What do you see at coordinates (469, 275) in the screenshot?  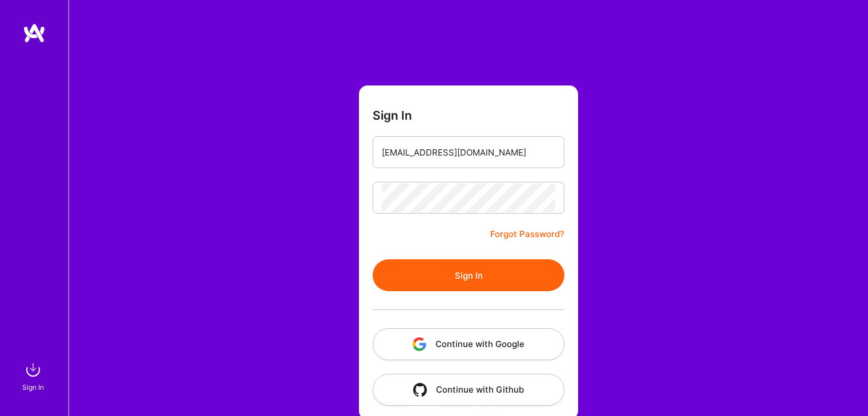 I see `button: Sign In` at bounding box center [469, 275].